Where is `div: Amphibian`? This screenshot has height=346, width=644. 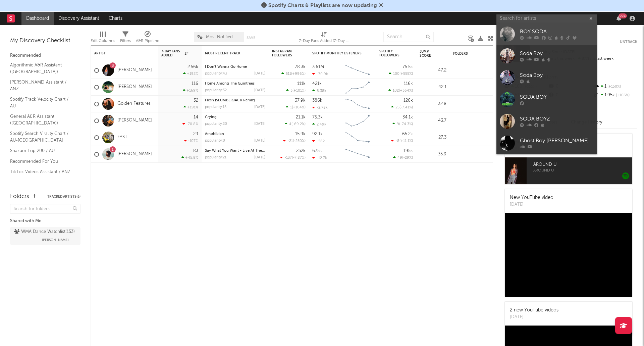 div: Amphibian is located at coordinates (235, 134).